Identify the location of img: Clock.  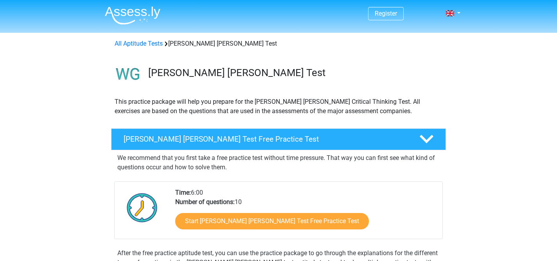
(142, 208).